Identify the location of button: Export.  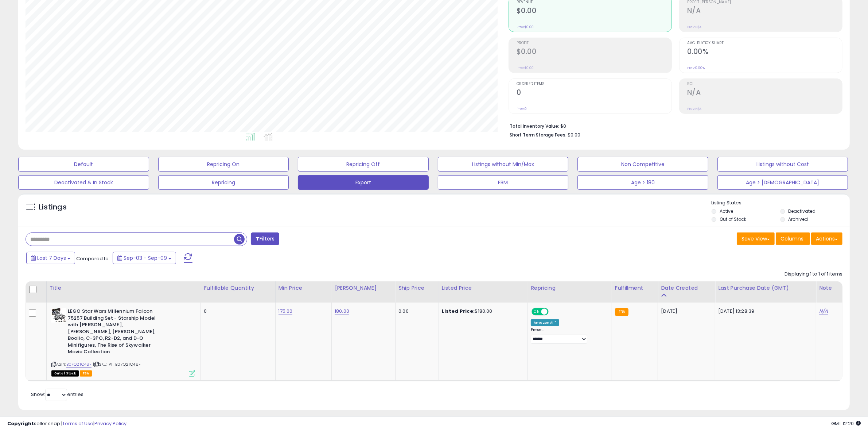
(363, 183).